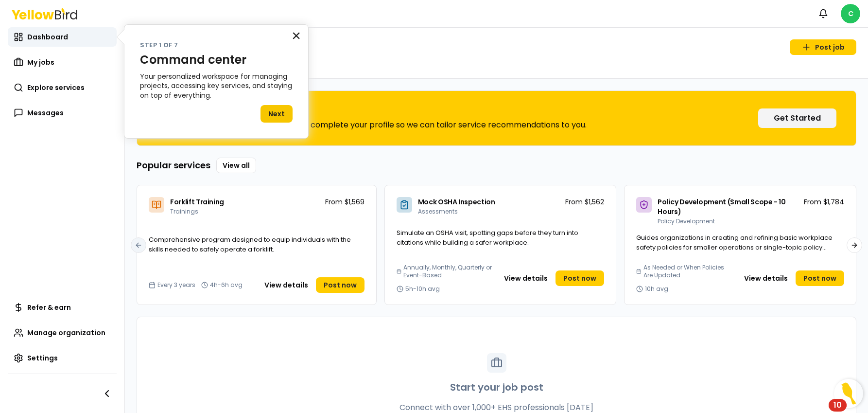 The height and width of the screenshot is (413, 868). What do you see at coordinates (216, 59) in the screenshot?
I see `p: Command center` at bounding box center [216, 59].